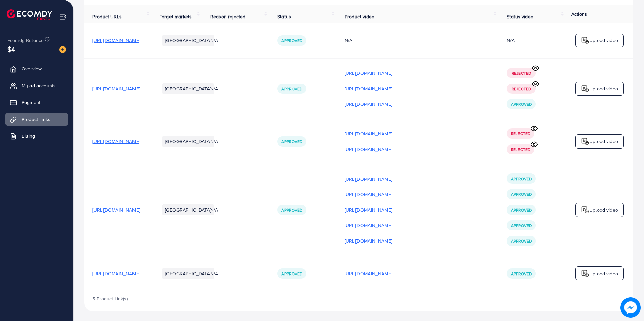 The width and height of the screenshot is (644, 321). Describe the element at coordinates (284, 17) in the screenshot. I see `span: Status` at that location.